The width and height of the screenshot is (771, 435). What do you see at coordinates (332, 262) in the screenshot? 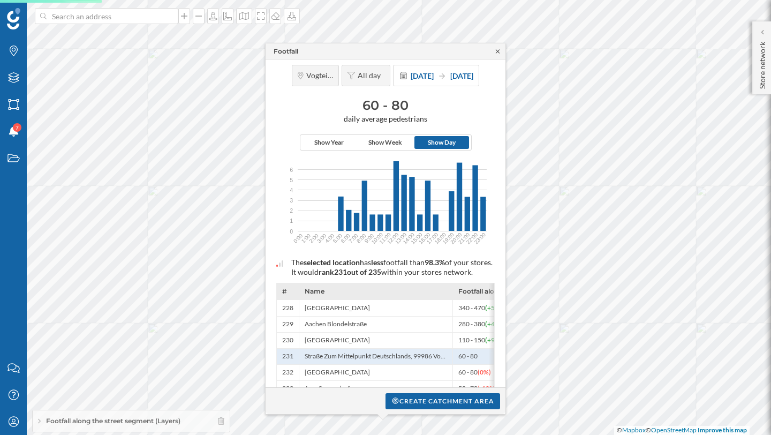
I see `span: selected location` at bounding box center [332, 262].